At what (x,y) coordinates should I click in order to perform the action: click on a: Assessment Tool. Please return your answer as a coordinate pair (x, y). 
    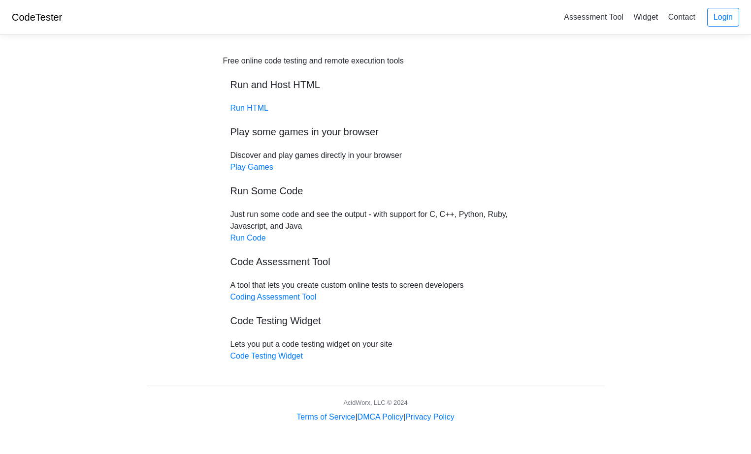
    Looking at the image, I should click on (593, 17).